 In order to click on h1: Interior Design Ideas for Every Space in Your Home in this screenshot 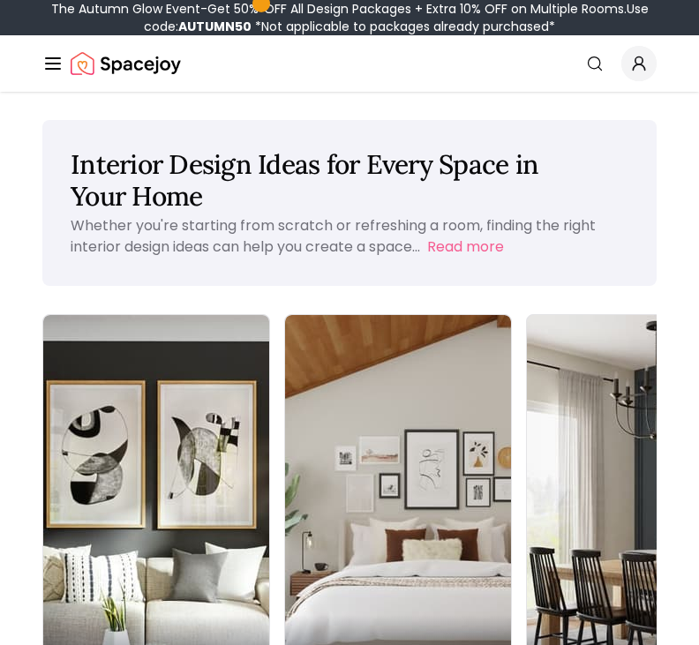, I will do `click(349, 180)`.